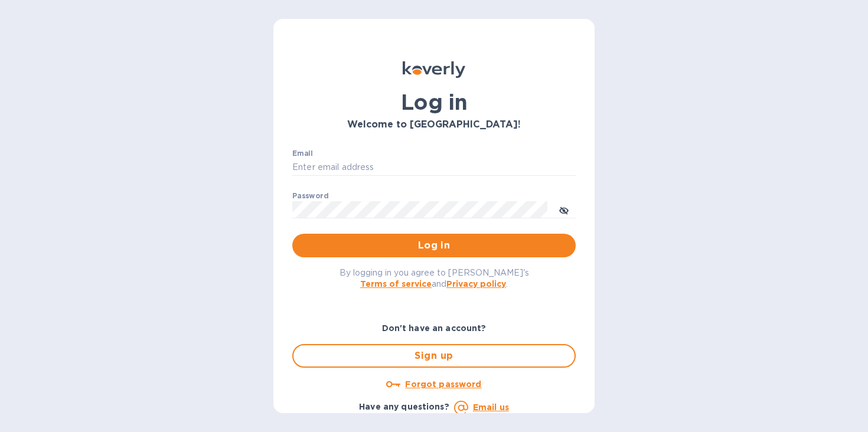  Describe the element at coordinates (434, 246) in the screenshot. I see `span: Log in` at that location.